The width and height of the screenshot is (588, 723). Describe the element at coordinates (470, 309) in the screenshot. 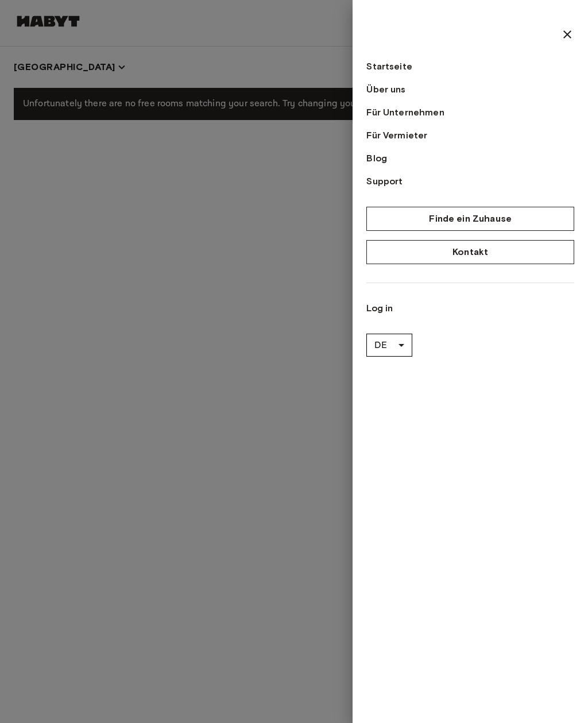

I see `a: Log in` at that location.